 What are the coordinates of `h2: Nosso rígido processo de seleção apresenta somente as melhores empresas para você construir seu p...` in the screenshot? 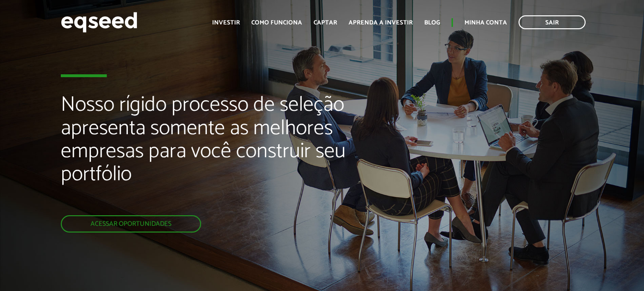 It's located at (215, 154).